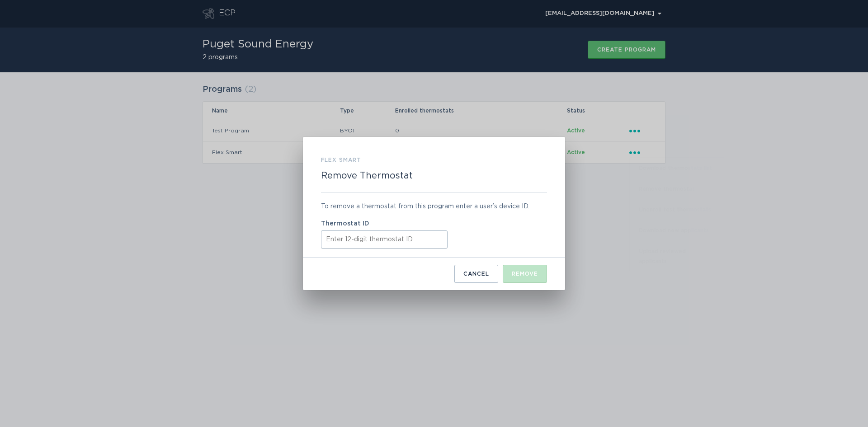 This screenshot has height=427, width=868. I want to click on div: Remove Thermostat, so click(434, 214).